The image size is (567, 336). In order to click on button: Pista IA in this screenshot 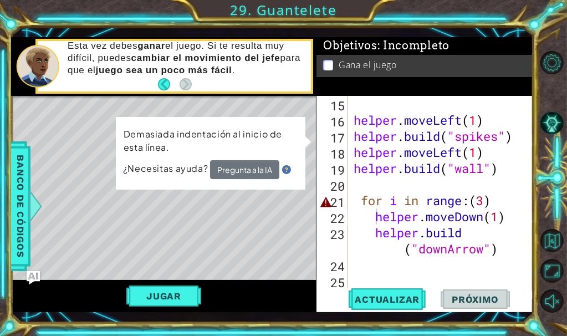, I will do `click(552, 123)`.